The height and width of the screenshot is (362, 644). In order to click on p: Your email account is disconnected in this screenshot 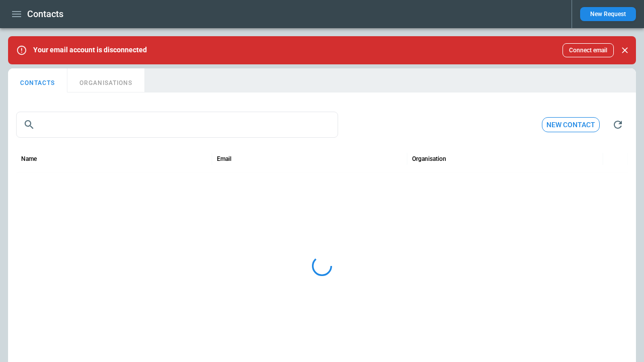, I will do `click(90, 50)`.